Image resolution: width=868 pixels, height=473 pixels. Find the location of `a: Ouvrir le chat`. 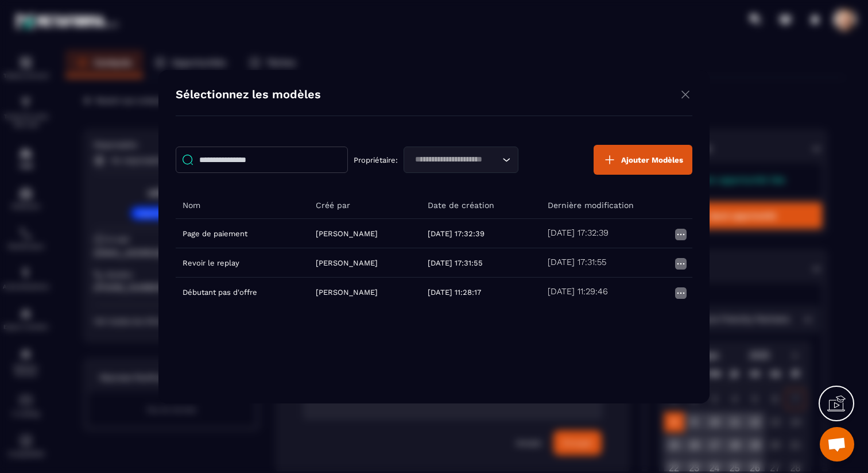

a: Ouvrir le chat is located at coordinates (837, 444).